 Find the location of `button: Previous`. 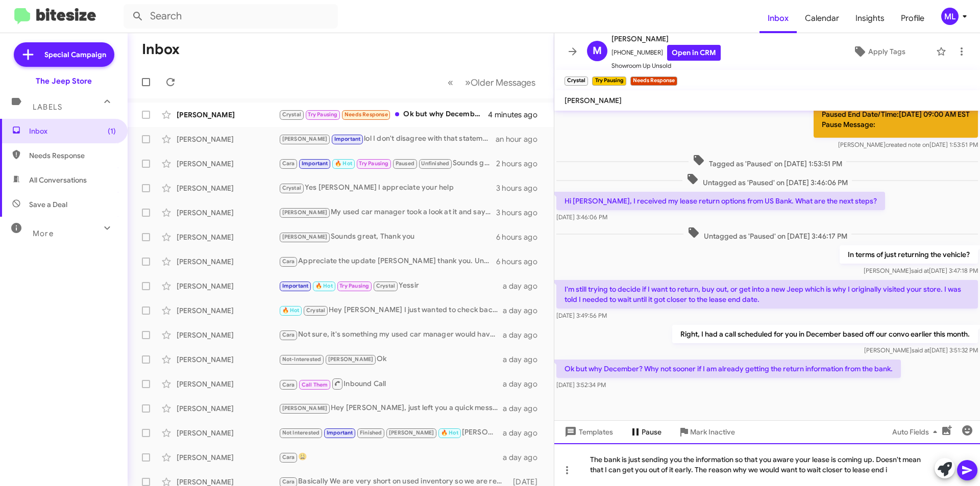

button: Previous is located at coordinates (450, 82).